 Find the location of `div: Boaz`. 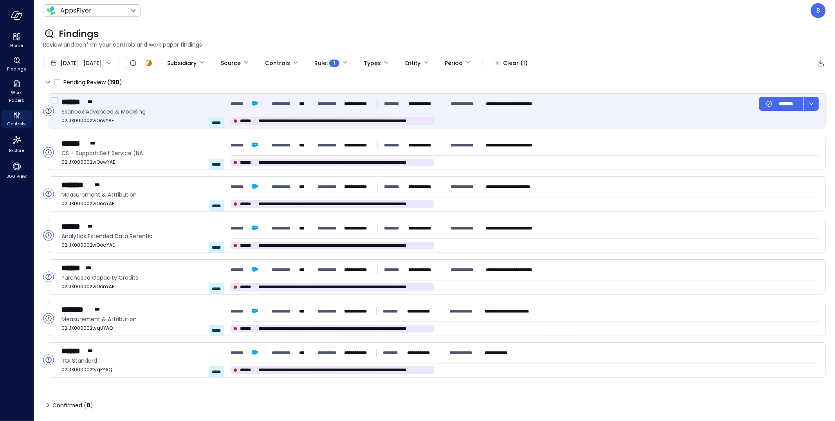

div: Boaz is located at coordinates (818, 11).